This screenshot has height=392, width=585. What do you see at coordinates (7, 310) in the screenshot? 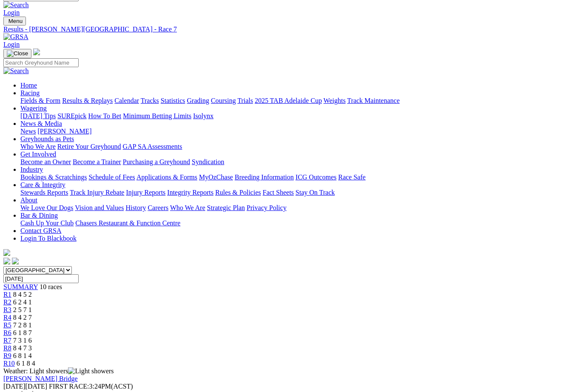
I see `span: R3` at bounding box center [7, 310].